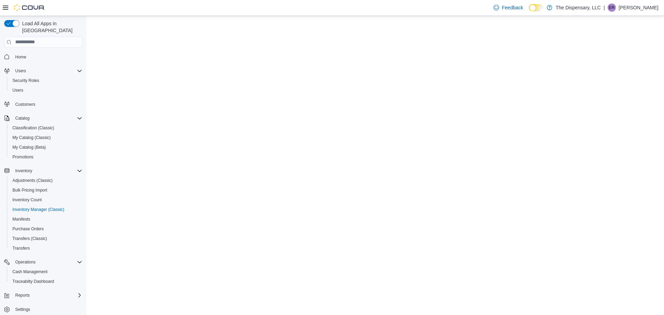 Image resolution: width=664 pixels, height=315 pixels. Describe the element at coordinates (43, 104) in the screenshot. I see `button: Customers` at that location.